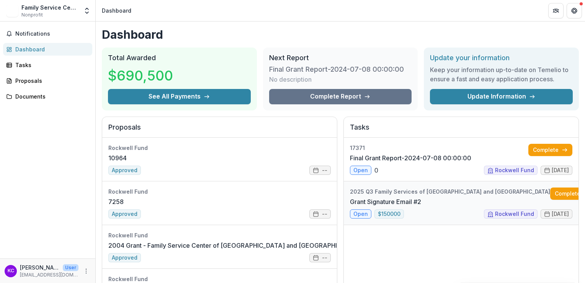 This screenshot has height=283, width=585. What do you see at coordinates (501, 97) in the screenshot?
I see `a: Update Information` at bounding box center [501, 97].